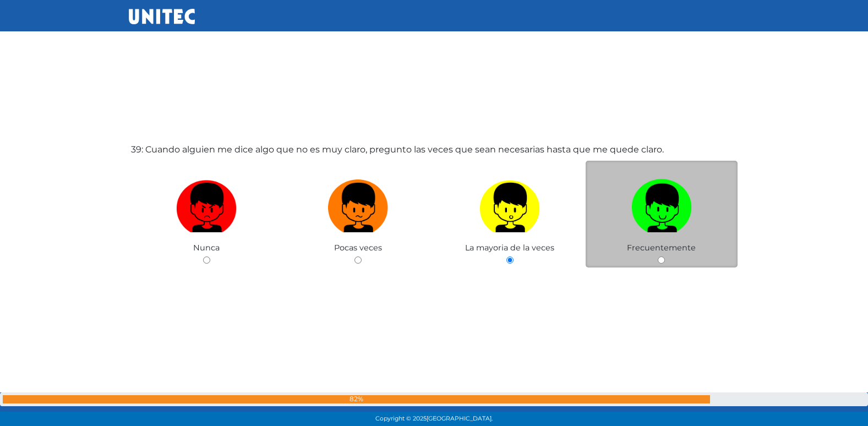 The width and height of the screenshot is (868, 426). What do you see at coordinates (207, 204) in the screenshot?
I see `img: Nunca` at bounding box center [207, 204].